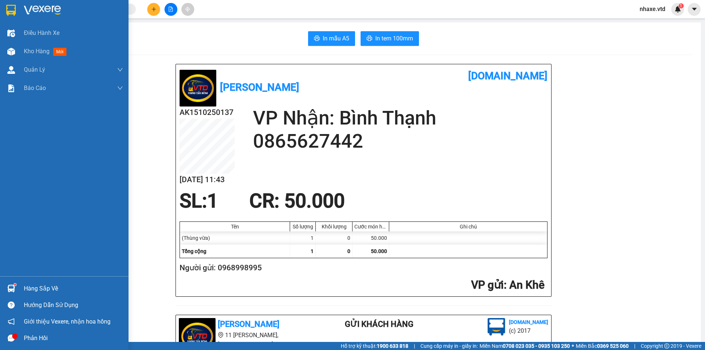 The image size is (705, 350). What do you see at coordinates (468, 227) in the screenshot?
I see `div: Ghi chú` at bounding box center [468, 227].